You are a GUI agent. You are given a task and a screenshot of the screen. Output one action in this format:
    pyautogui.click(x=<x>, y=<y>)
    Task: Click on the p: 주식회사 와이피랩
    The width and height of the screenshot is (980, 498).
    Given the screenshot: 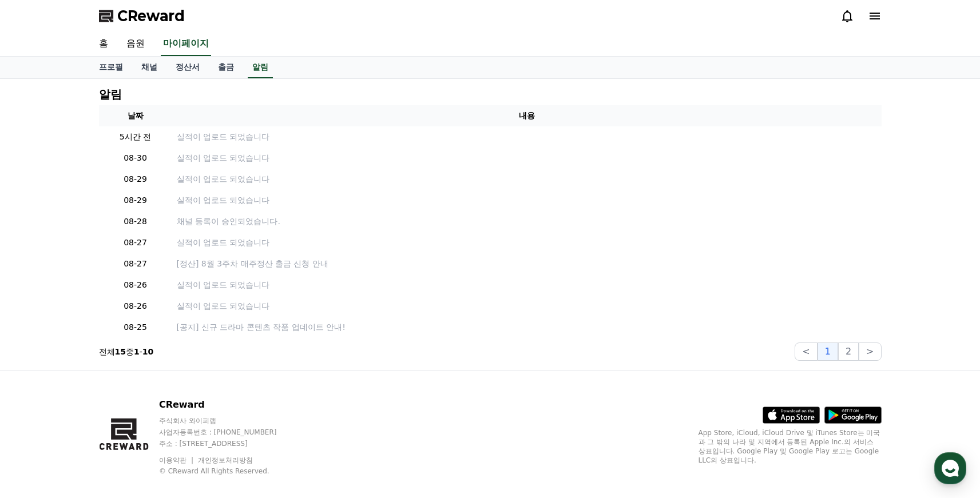 What is the action you would take?
    pyautogui.click(x=229, y=421)
    